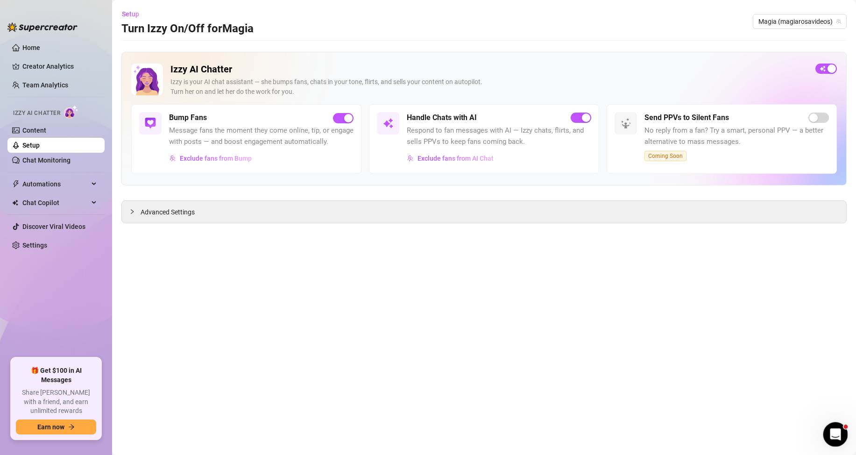  Describe the element at coordinates (442, 118) in the screenshot. I see `h5: Handle Chats with AI` at that location.